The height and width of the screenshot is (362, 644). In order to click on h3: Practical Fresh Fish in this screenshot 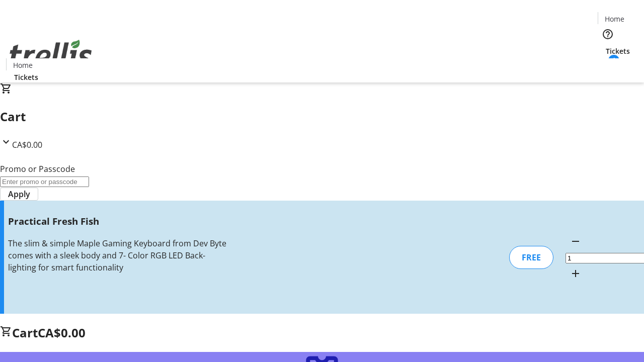, I will do `click(118, 222)`.